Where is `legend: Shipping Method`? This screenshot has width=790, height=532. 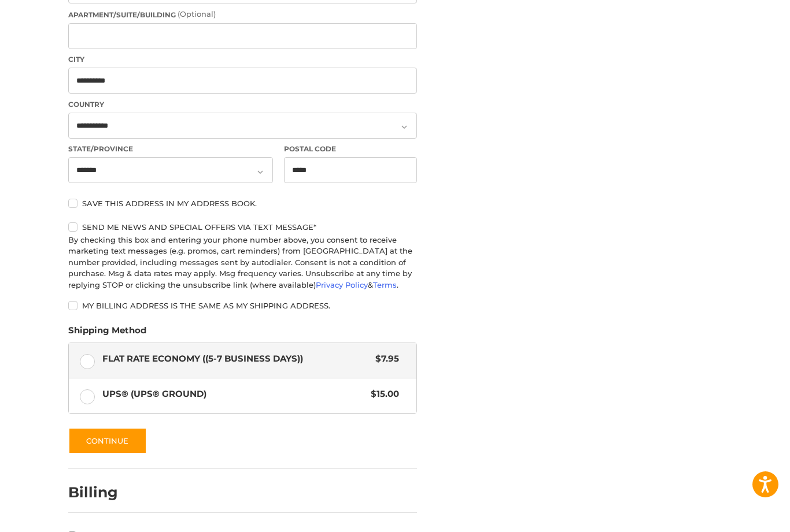
legend: Shipping Method is located at coordinates (107, 333).